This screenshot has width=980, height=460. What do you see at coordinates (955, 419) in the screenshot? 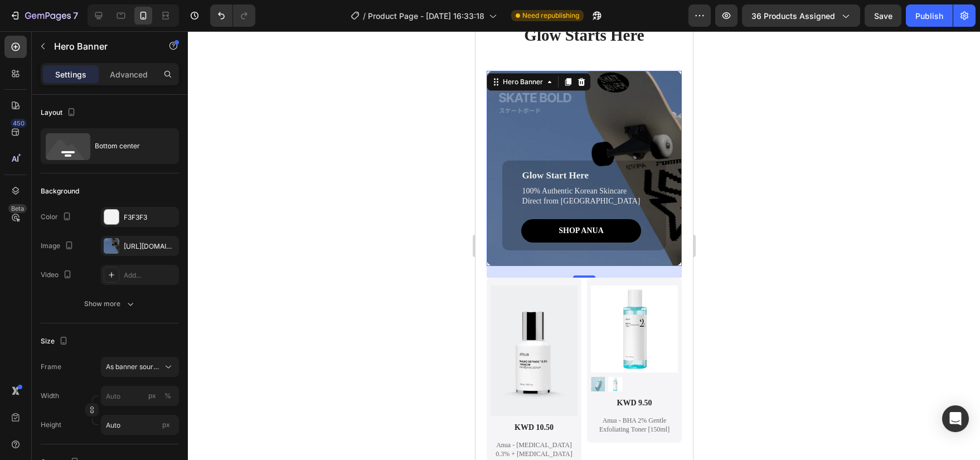
I see `div: Open Intercom Messenger` at bounding box center [955, 419].